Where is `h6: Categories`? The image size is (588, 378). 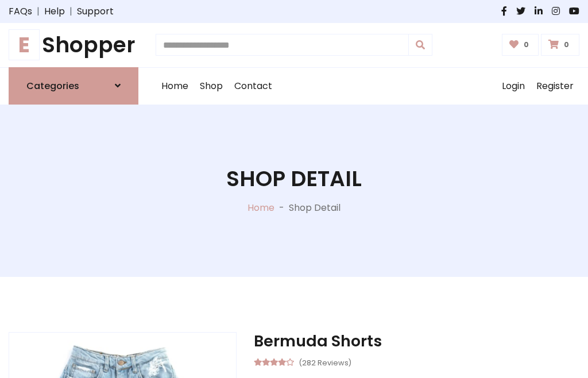
h6: Categories is located at coordinates (53, 86).